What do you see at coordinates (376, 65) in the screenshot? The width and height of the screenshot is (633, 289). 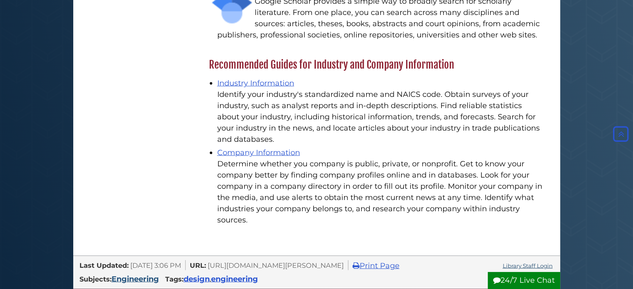 I see `h2: Recommended Guides for Industry and Company Information` at bounding box center [376, 65].